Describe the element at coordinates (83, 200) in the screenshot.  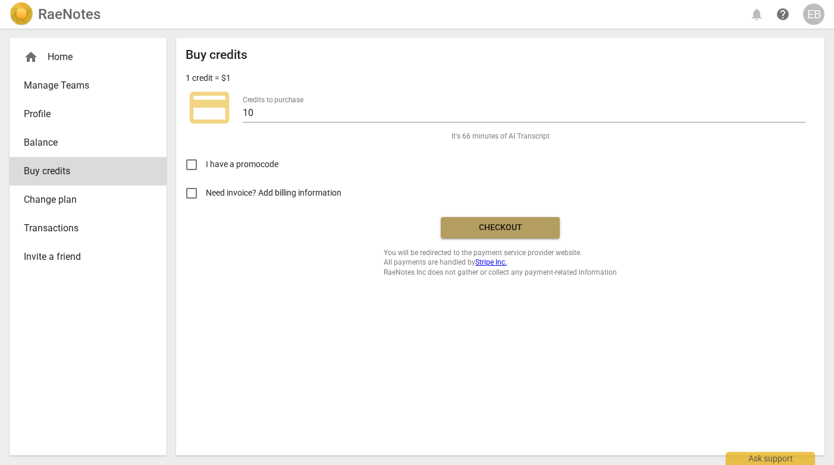
I see `span: Change plan` at that location.